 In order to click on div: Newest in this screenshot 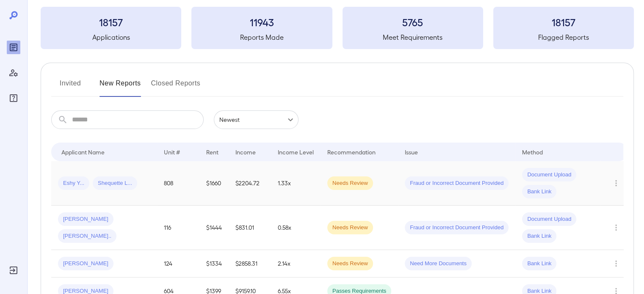, I will do `click(256, 120)`.